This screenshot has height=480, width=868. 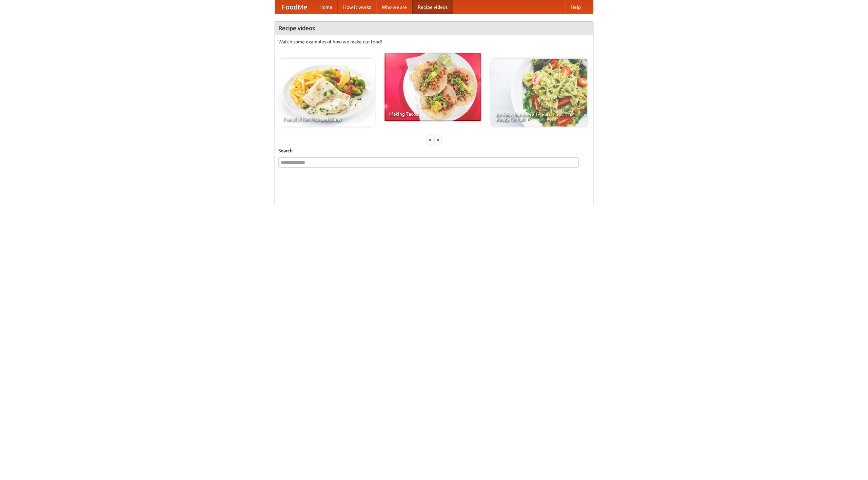 I want to click on a: Help, so click(x=576, y=7).